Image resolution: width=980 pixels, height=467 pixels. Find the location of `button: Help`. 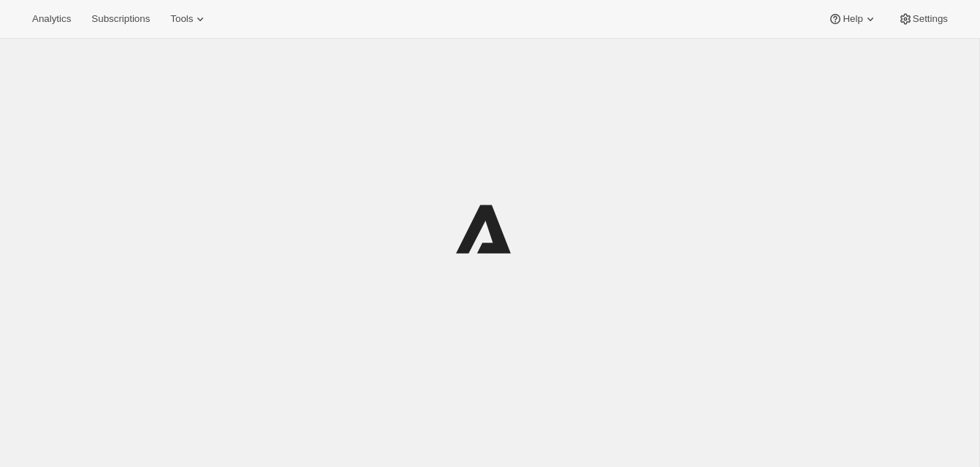

button: Help is located at coordinates (853, 19).